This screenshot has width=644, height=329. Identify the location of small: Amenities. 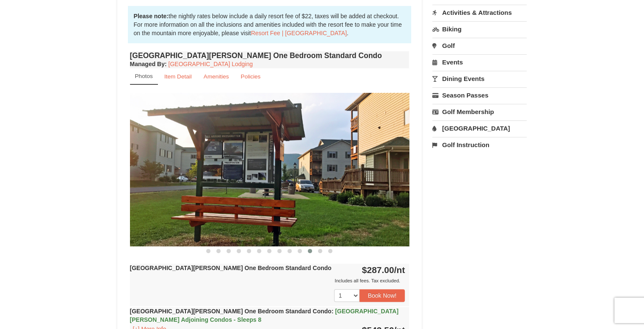
(216, 76).